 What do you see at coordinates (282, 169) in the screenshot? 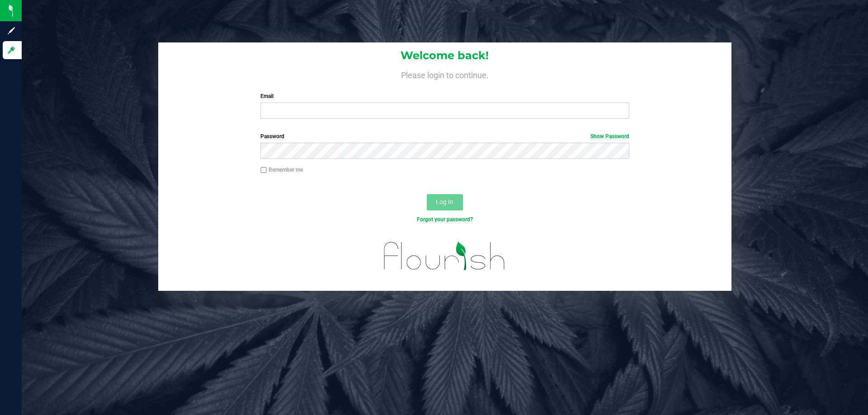
I see `label: Remember me` at bounding box center [282, 169].